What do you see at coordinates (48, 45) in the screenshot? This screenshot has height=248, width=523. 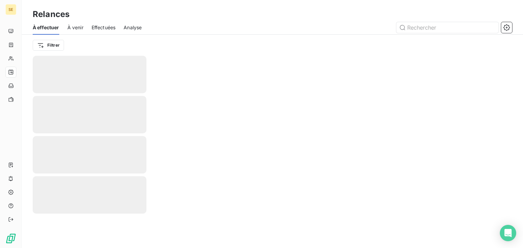 I see `button: Filtrer` at bounding box center [48, 45].